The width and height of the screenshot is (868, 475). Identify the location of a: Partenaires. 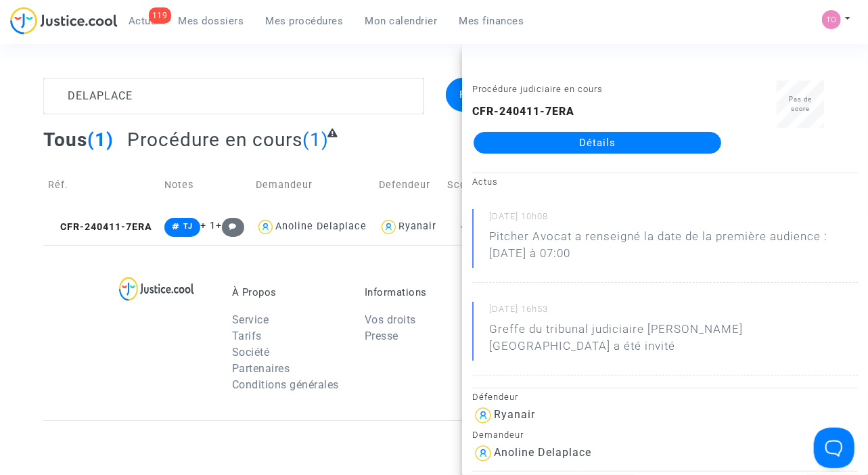
(261, 368).